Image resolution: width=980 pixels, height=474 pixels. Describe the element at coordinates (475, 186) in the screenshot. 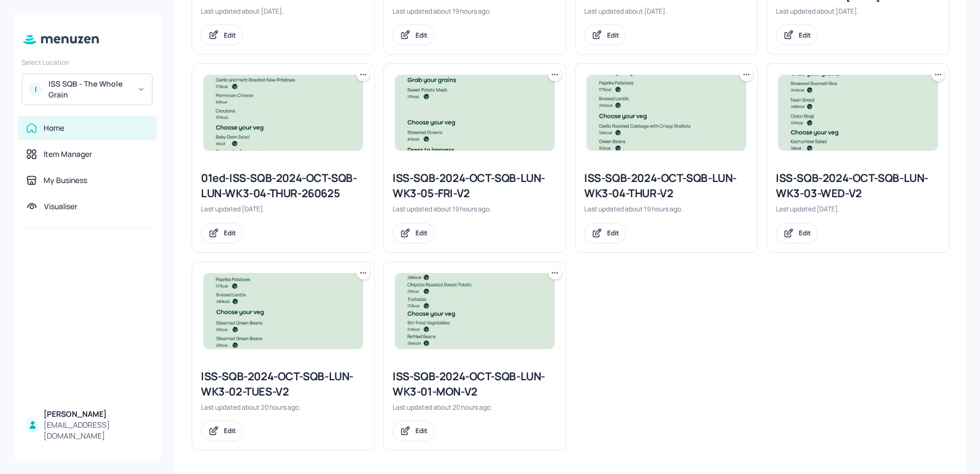

I see `div: ISS-SQB-2024-OCT-SQB-LUN-WK3-05-FRI-V2` at that location.